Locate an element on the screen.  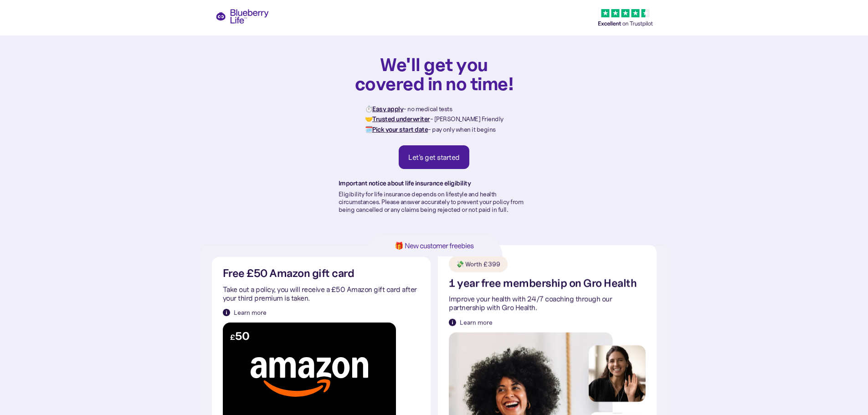
p: Improve your health with 24/7 coaching through our partnership with Gro Health. is located at coordinates (547, 303).